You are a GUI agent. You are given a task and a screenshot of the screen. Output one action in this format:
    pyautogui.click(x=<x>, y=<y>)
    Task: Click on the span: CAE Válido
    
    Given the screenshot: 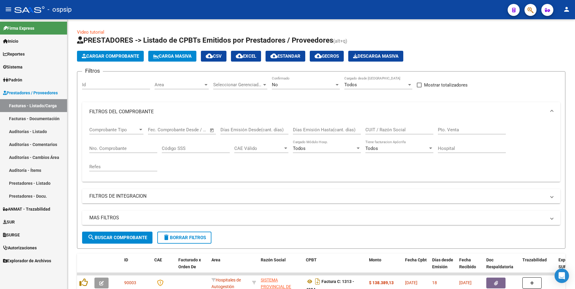 What is the action you would take?
    pyautogui.click(x=259, y=149)
    